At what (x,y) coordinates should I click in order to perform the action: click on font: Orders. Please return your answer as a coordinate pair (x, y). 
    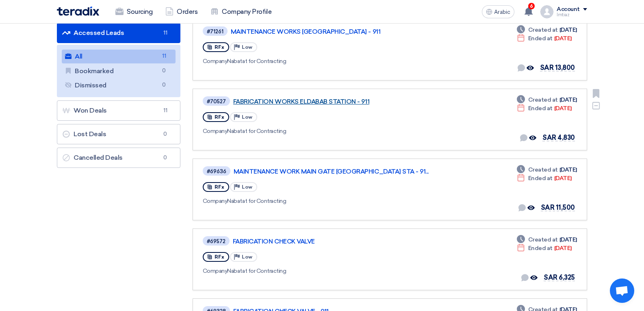
    Looking at the image, I should click on (187, 12).